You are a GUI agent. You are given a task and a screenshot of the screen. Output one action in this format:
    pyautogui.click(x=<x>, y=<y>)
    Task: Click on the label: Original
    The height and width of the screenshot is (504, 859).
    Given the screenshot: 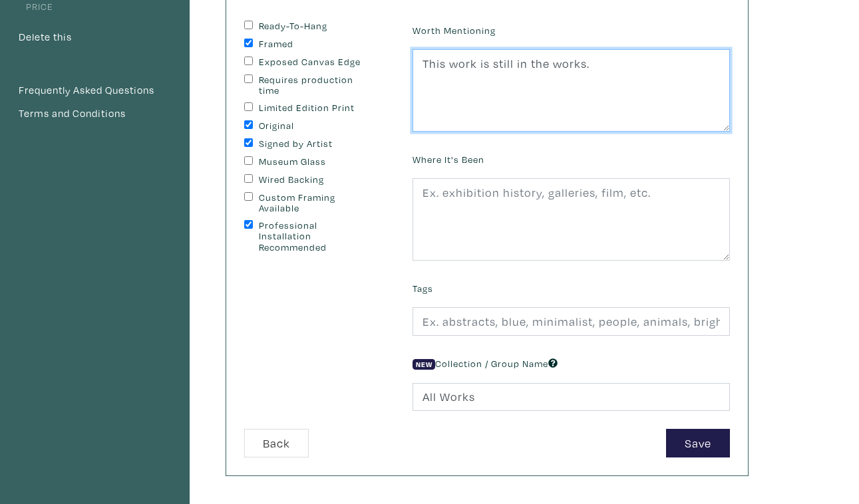 What is the action you would take?
    pyautogui.click(x=314, y=126)
    